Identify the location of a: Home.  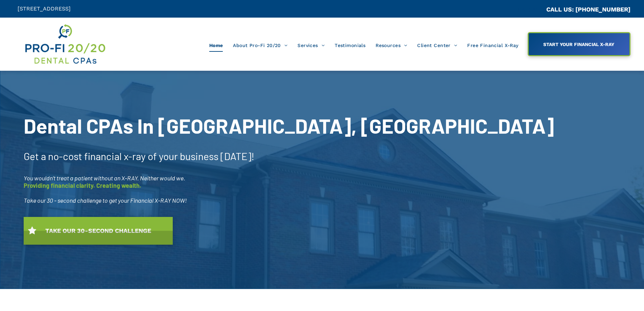
(216, 45).